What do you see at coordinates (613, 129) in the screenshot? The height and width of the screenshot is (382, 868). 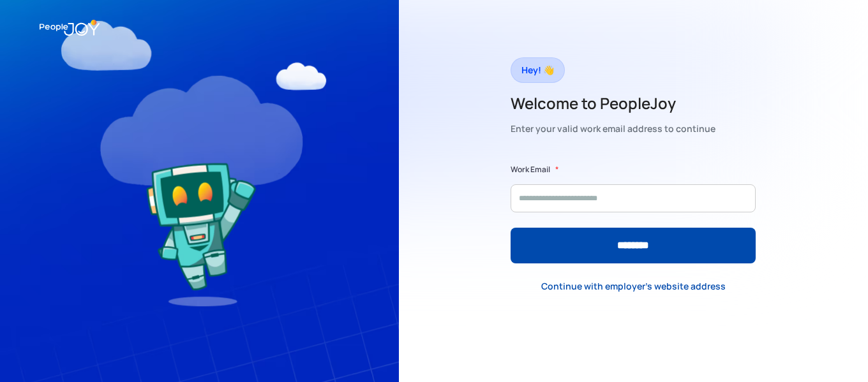 I see `div: Enter your valid work email address to continue` at bounding box center [613, 129].